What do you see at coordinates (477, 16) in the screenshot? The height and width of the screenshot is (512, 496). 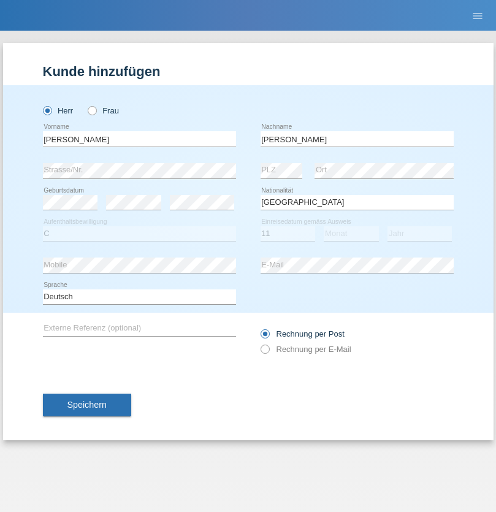 I see `i: menu` at bounding box center [477, 16].